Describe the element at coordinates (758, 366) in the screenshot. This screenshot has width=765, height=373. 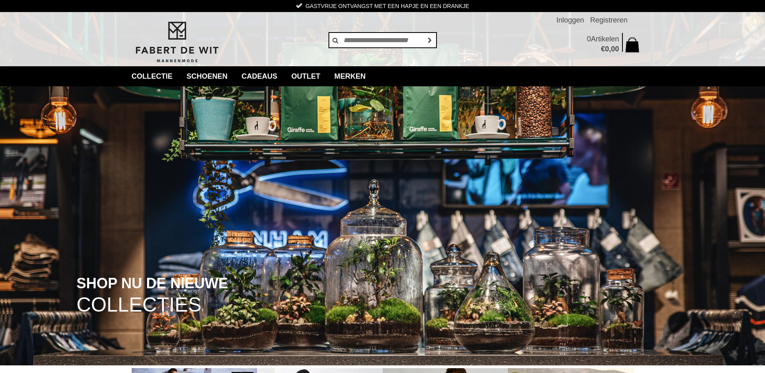
I see `a: Divide` at that location.